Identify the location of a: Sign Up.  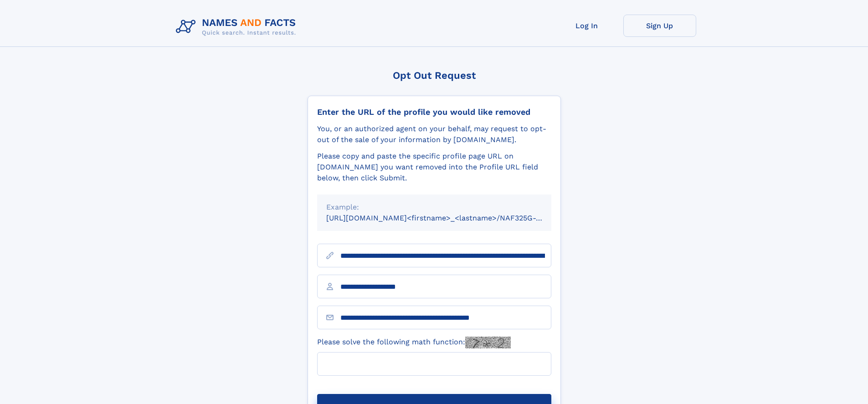
(660, 26).